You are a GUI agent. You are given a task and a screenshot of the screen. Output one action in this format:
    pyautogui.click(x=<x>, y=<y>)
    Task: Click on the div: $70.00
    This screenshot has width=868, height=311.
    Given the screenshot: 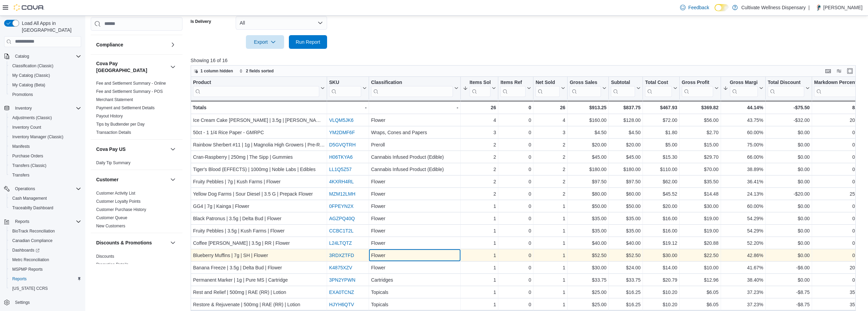 What is the action you would take?
    pyautogui.click(x=701, y=169)
    